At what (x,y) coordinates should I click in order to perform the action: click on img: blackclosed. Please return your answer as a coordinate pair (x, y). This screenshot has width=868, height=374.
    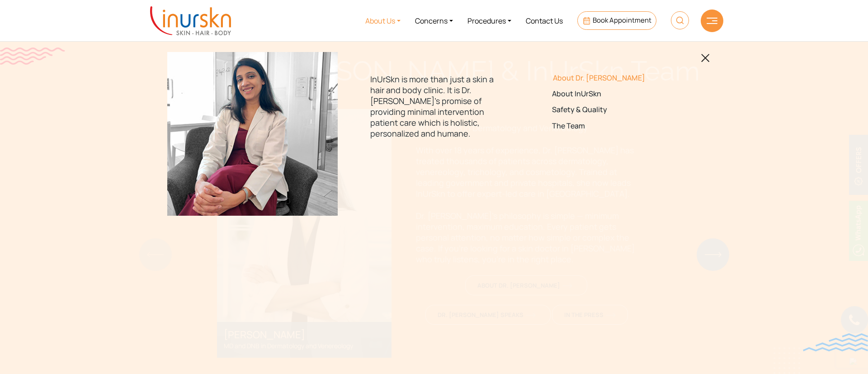
    Looking at the image, I should click on (706, 58).